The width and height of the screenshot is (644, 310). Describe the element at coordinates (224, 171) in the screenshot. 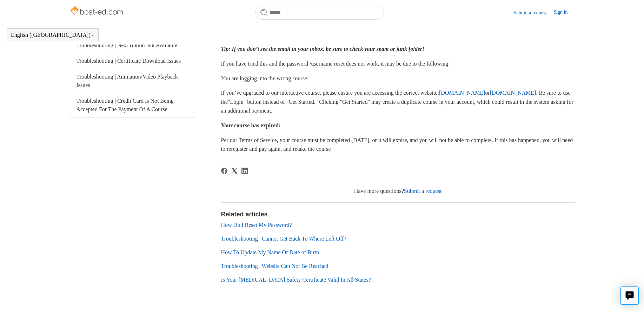

I see `a: Facebook` at that location.